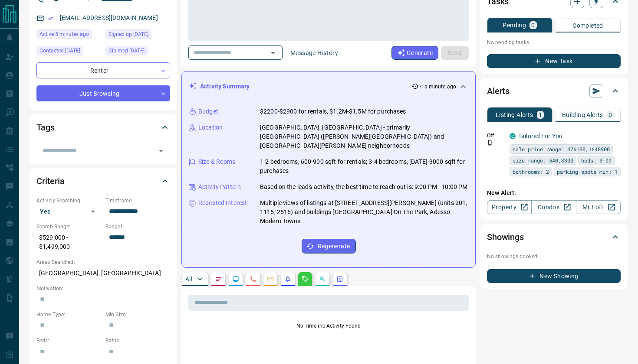  Describe the element at coordinates (505, 237) in the screenshot. I see `h2: Showings` at that location.